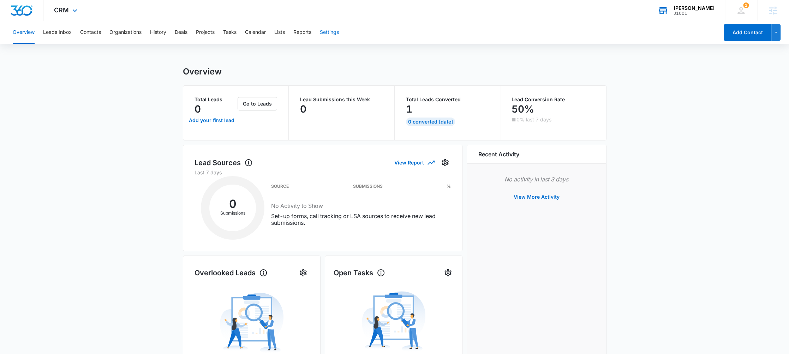 This screenshot has width=789, height=354. Describe the element at coordinates (409, 109) in the screenshot. I see `p: 1` at that location.